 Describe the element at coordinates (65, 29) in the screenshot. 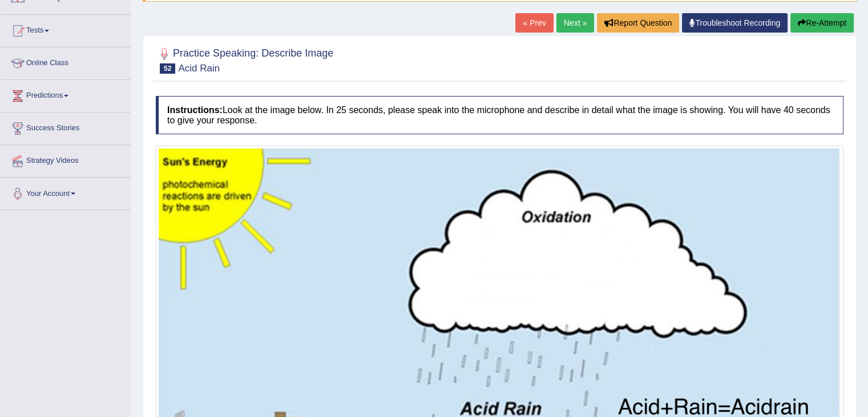

I see `a: Tests` at that location.